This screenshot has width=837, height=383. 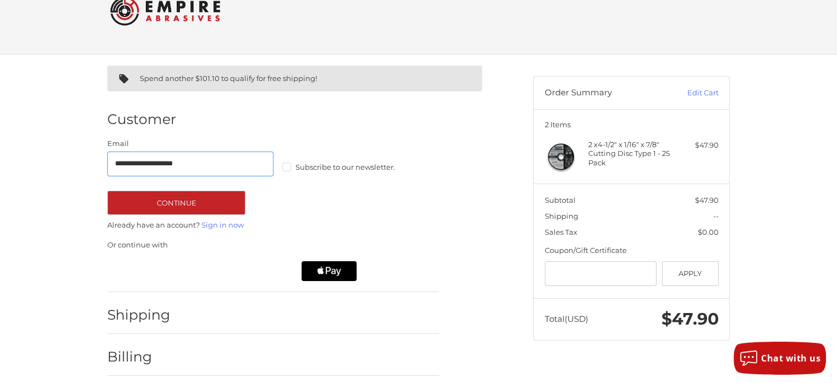 What do you see at coordinates (142, 119) in the screenshot?
I see `h2: Customer` at bounding box center [142, 119].